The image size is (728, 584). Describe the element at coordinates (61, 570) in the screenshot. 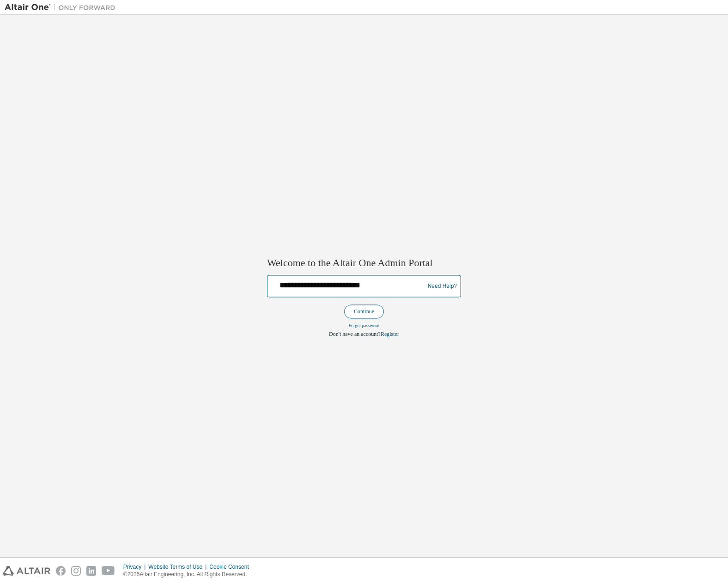

I see `img: facebook.svg` at that location.